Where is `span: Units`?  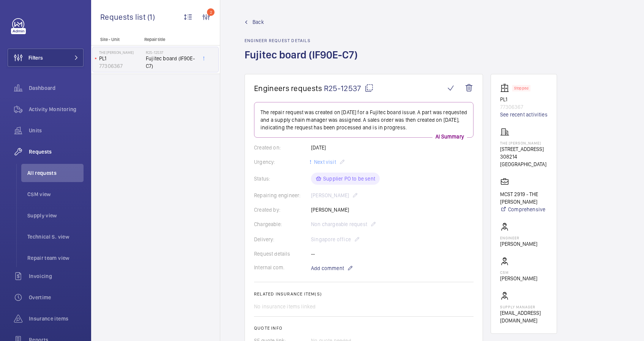
span: Units is located at coordinates (56, 130).